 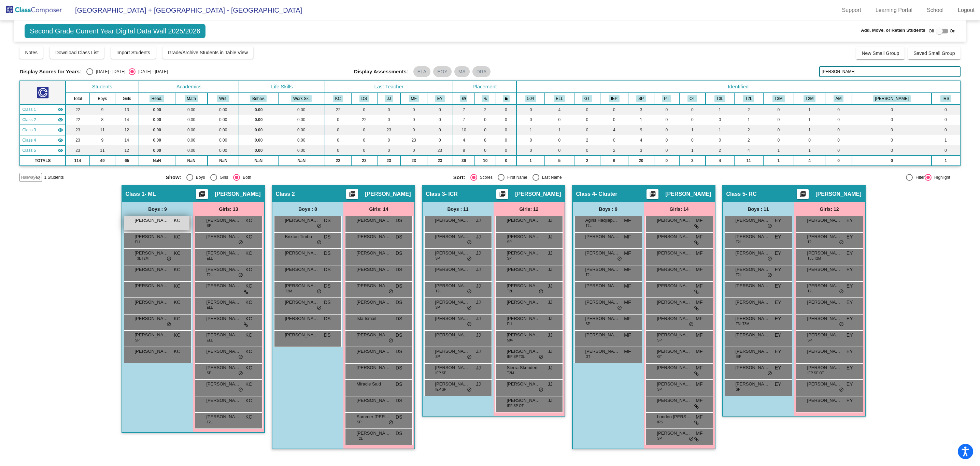 What do you see at coordinates (223, 177) in the screenshot?
I see `div: Girls` at bounding box center [223, 177].